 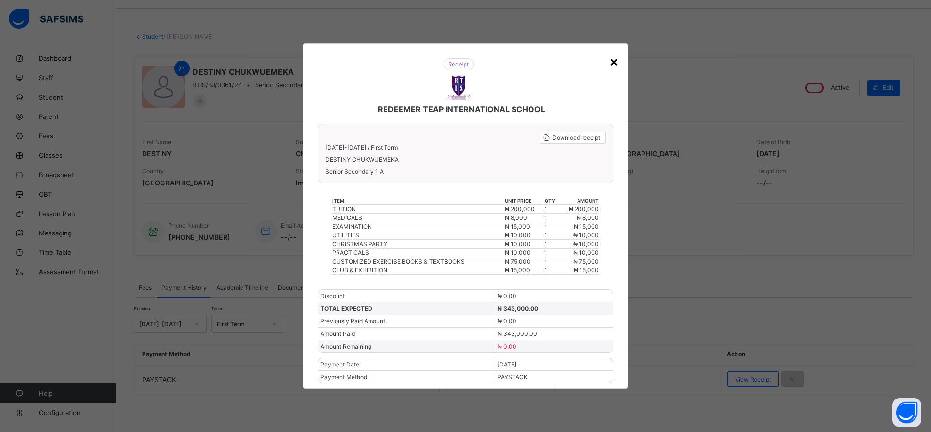 I want to click on span: Senior Secondary 3 A, so click(x=465, y=127).